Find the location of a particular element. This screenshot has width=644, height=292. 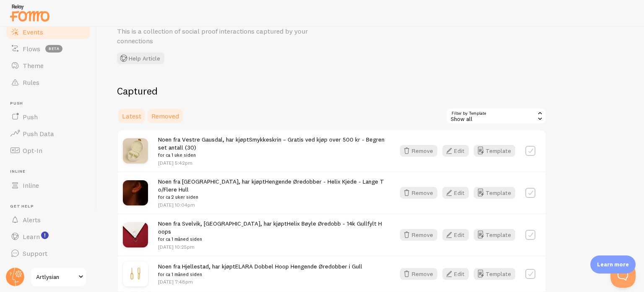

img: IMG_20220703_165843_1_small.jpg is located at coordinates (136, 235).